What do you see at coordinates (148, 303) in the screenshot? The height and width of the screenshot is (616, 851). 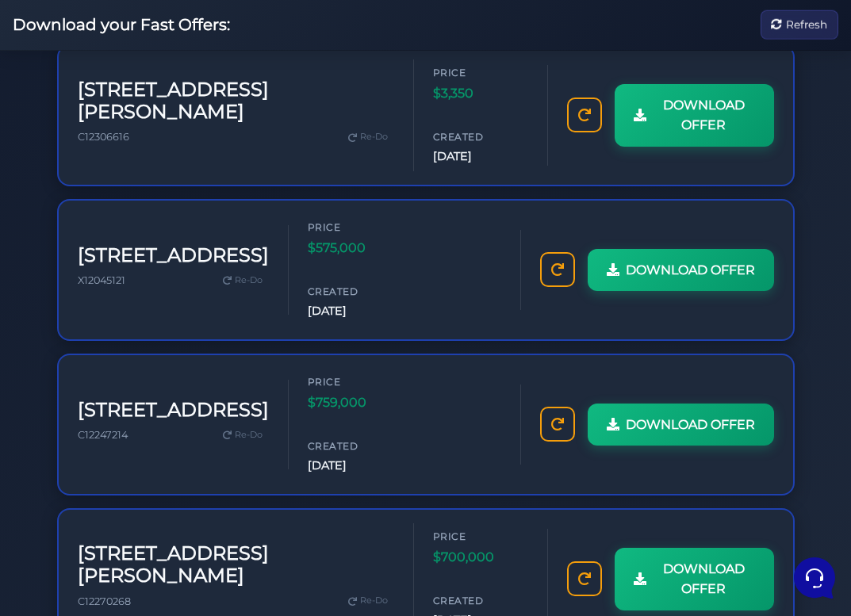 I see `input: Search for an Article...` at bounding box center [148, 303].